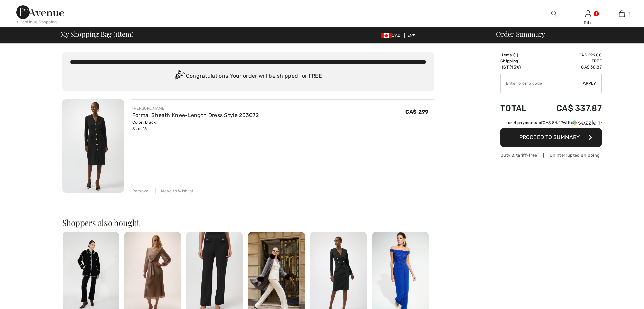 Image resolution: width=644 pixels, height=309 pixels. What do you see at coordinates (248, 76) in the screenshot?
I see `div: Congratulations! Your order will be shipped for FREE!` at bounding box center [248, 76].